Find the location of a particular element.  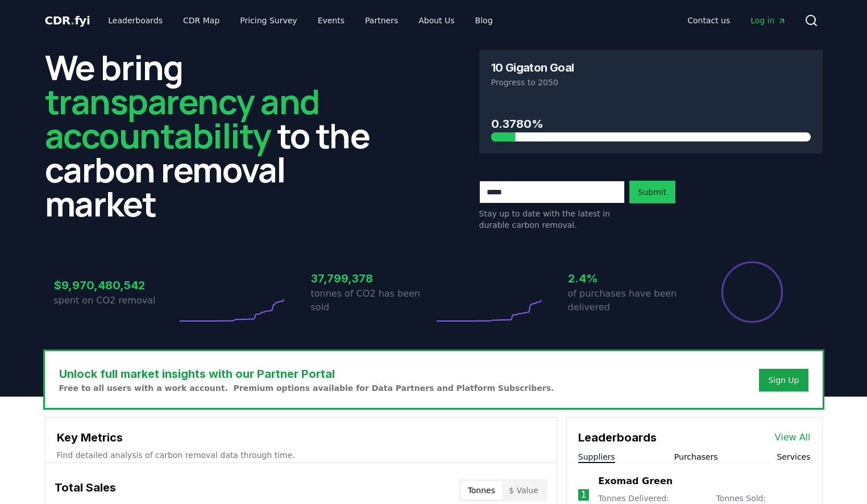

a: Leaderboards is located at coordinates (135, 20).